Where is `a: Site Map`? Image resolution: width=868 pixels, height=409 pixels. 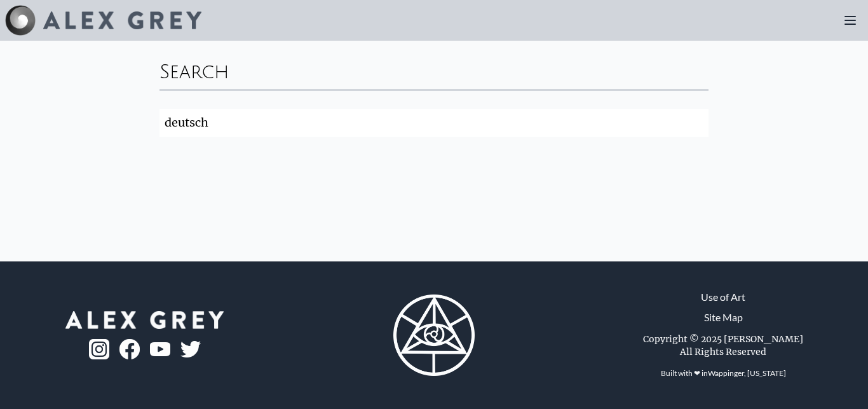
a: Site Map is located at coordinates (724, 317).